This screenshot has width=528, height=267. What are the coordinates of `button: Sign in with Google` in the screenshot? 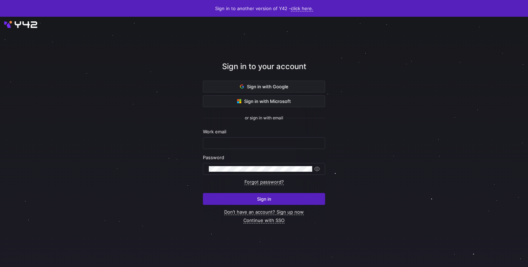 It's located at (264, 87).